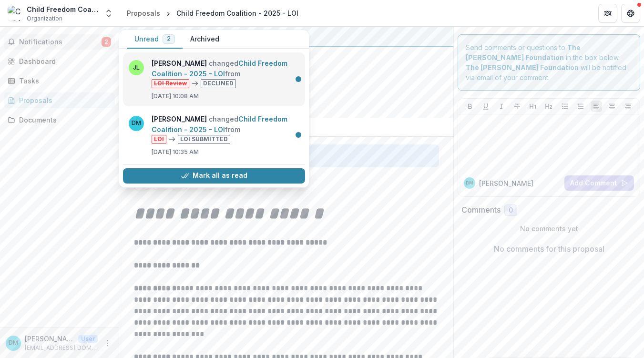 The image size is (644, 358). I want to click on div: Tasks, so click(63, 81).